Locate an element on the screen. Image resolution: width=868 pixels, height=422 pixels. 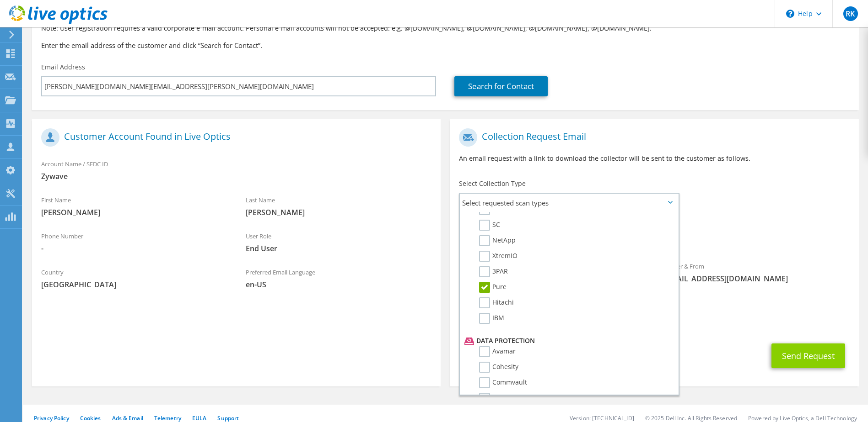
span: Zywave is located at coordinates (236, 177).